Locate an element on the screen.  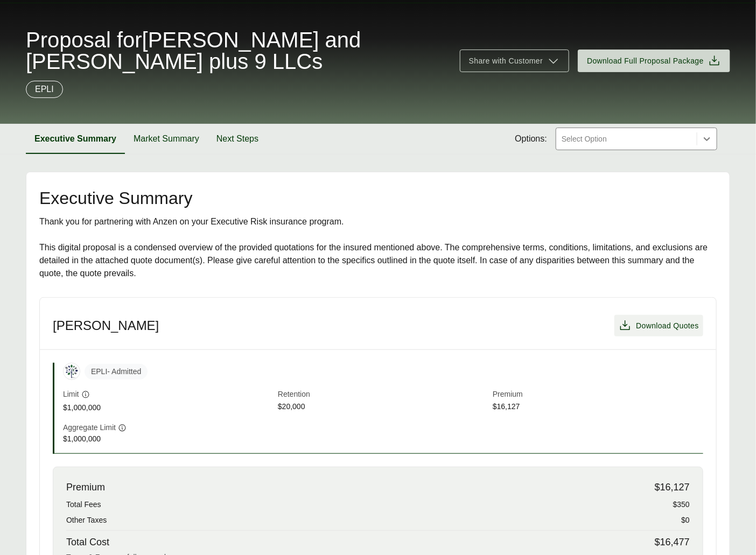
span: $0 is located at coordinates (686, 520).